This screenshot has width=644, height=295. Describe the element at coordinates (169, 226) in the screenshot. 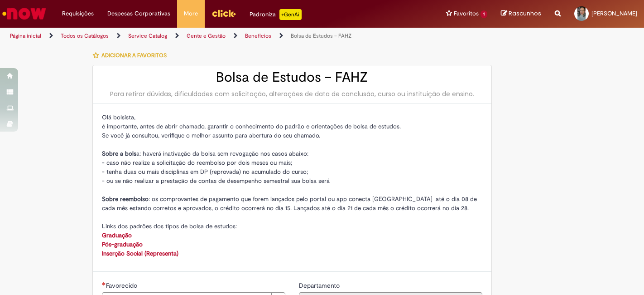

I see `span: Links dos padrões dos tipos de bolsa de estudos:` at that location.